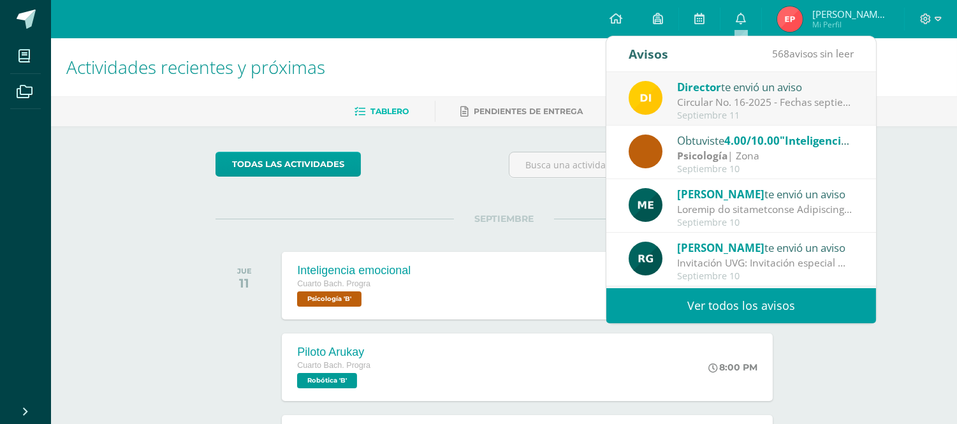 The width and height of the screenshot is (957, 424). What do you see at coordinates (645, 98) in the screenshot?
I see `img: f0b35651ae50ff9c693c4cbd3f40c4bb.png` at bounding box center [645, 98].